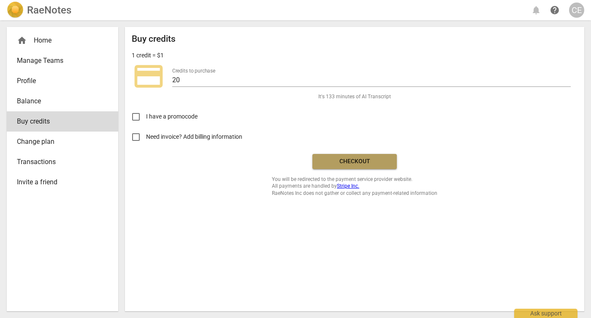  What do you see at coordinates (348, 186) in the screenshot?
I see `a: Stripe Inc.` at bounding box center [348, 186].